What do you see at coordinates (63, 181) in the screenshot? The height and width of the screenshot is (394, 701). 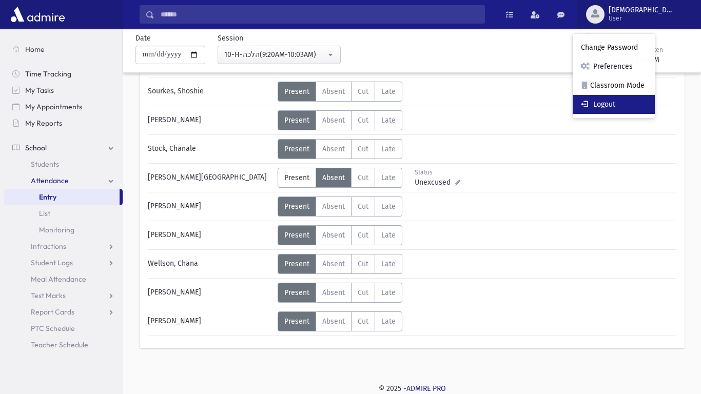 I see `a: Attendance` at bounding box center [63, 181].